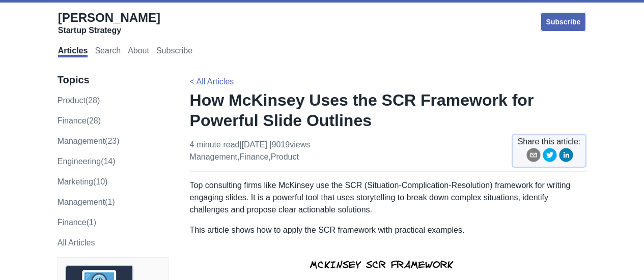  Describe the element at coordinates (79, 100) in the screenshot. I see `a: product(28)` at that location.